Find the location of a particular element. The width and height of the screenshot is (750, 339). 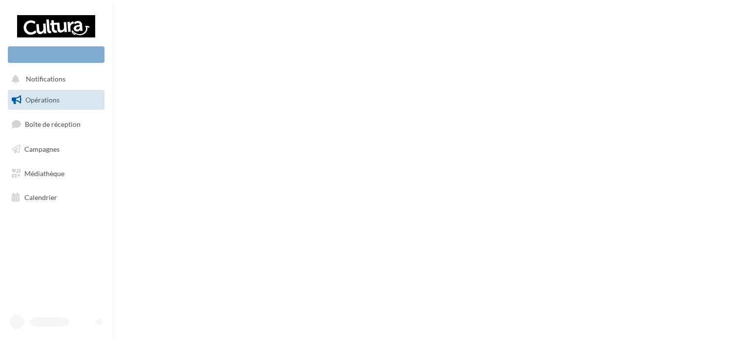

a: Boîte de réception is located at coordinates (56, 124).